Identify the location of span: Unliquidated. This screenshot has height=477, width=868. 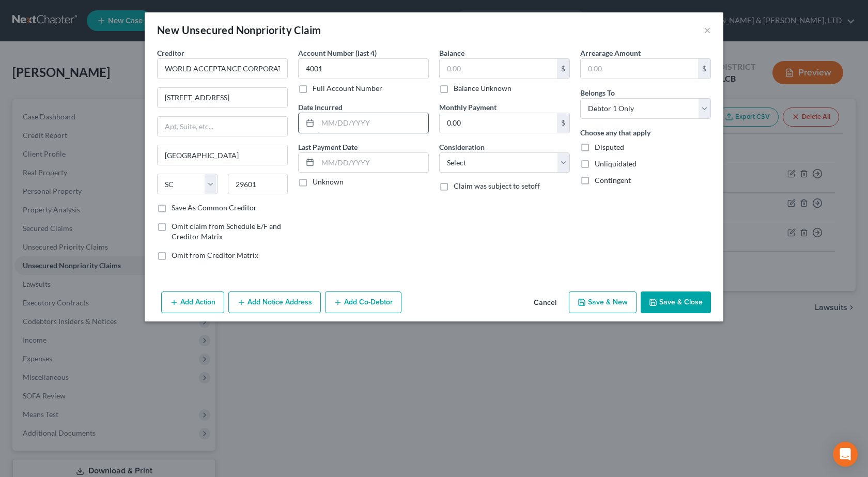
(616, 163).